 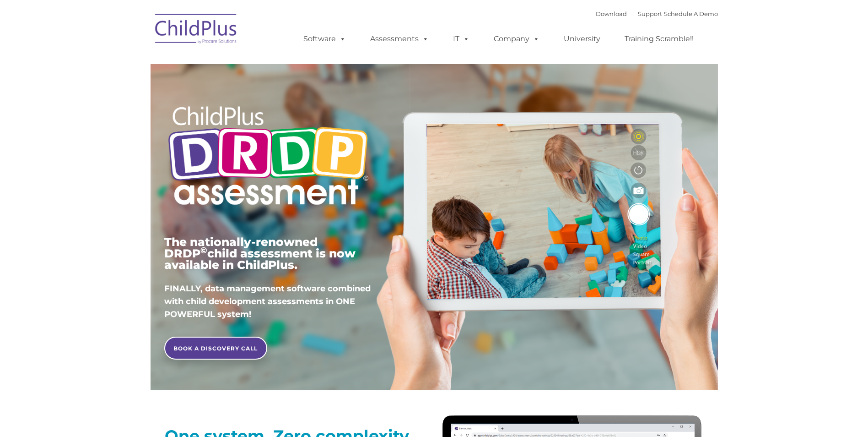 I want to click on img: ChildPlus by Procare Solutions, so click(x=197, y=30).